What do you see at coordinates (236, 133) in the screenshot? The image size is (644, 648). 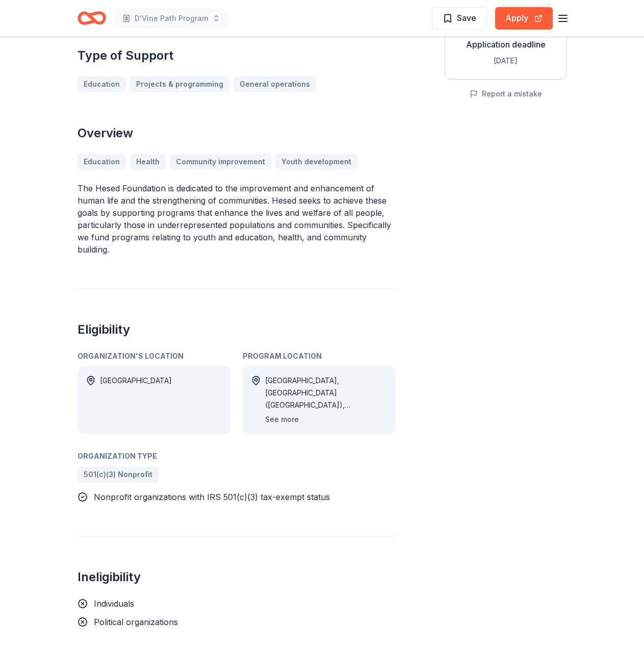 I see `h2: Overview` at bounding box center [236, 133].